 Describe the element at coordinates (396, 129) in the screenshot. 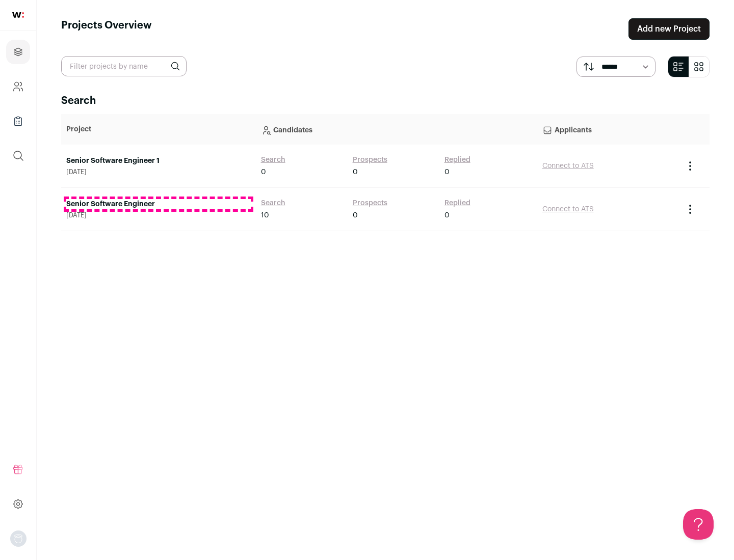

I see `p: Candidates` at that location.